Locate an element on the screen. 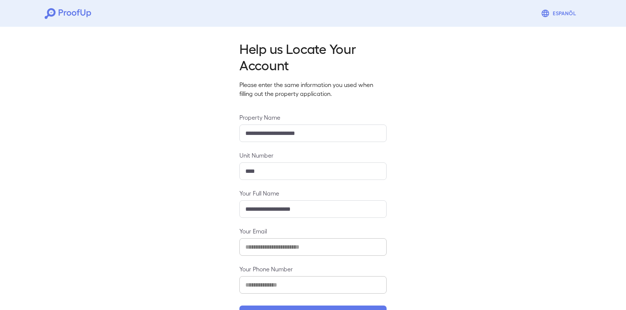  label: Your Full Name is located at coordinates (313, 193).